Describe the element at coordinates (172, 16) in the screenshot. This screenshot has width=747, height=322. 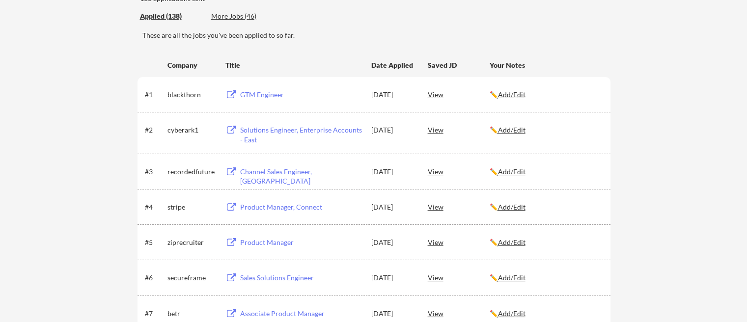
I see `div: Applied (138)` at that location.